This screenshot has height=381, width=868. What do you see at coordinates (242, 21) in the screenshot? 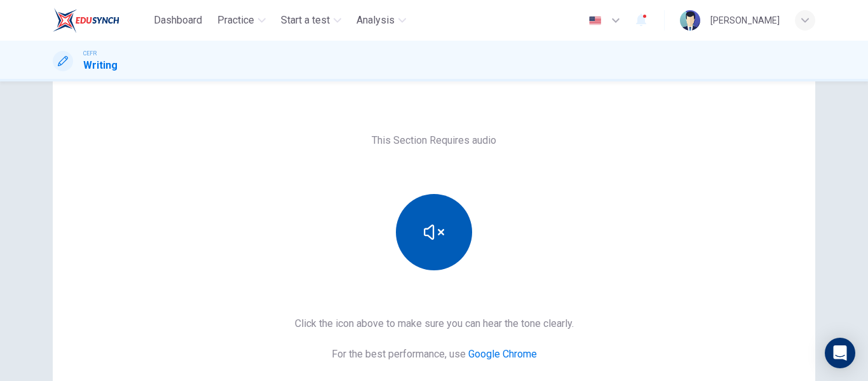
I see `button: Practice` at bounding box center [242, 21].